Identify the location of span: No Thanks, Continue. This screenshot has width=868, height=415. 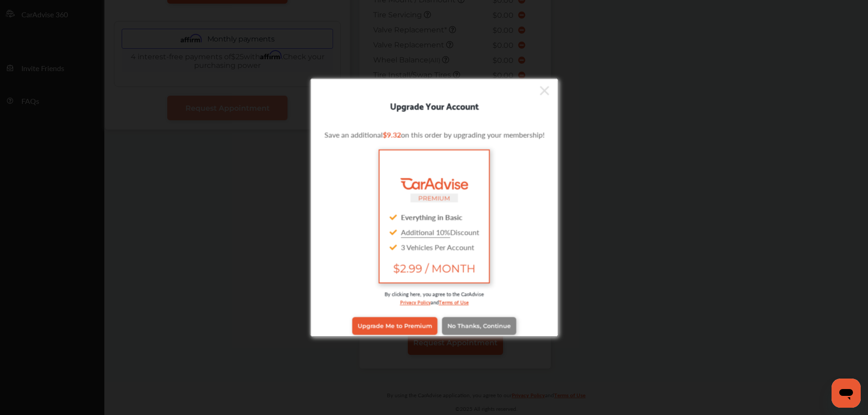
(478, 326).